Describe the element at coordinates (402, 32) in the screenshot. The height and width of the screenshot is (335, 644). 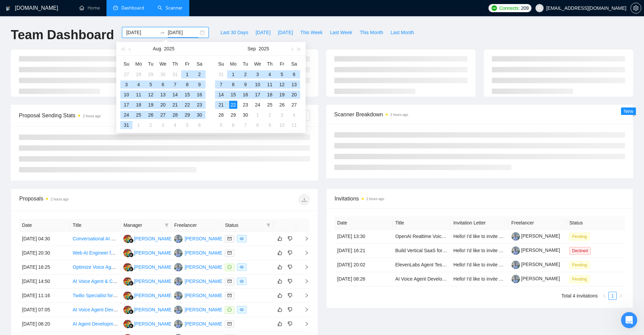
I see `span: Last Month` at that location.